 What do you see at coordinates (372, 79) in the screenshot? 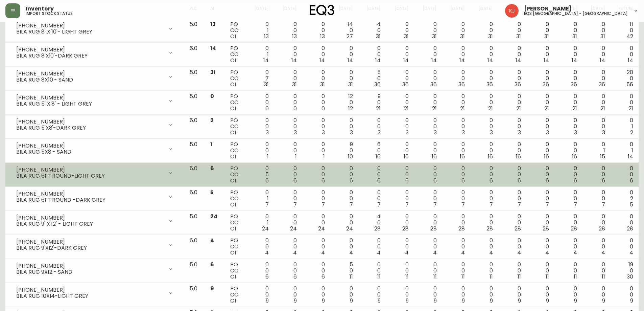
I see `div: 5 0` at bounding box center [372, 79].